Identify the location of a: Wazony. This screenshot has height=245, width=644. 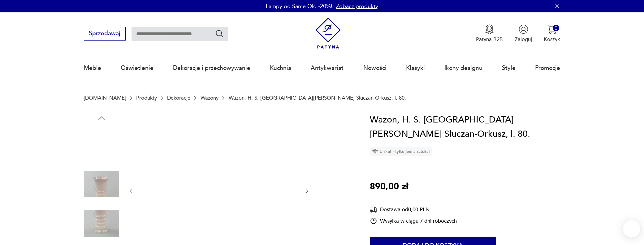
(210, 98).